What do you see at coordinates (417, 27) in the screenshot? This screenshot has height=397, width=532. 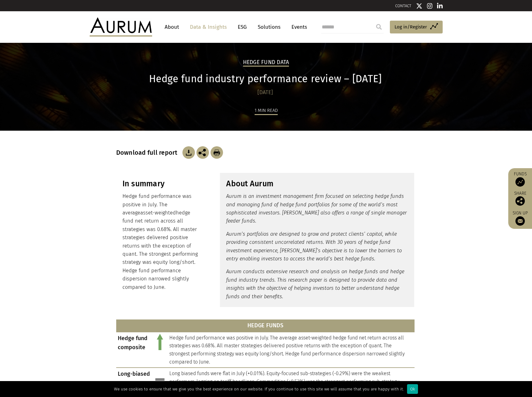 I see `a: Log in/Register` at bounding box center [417, 27].